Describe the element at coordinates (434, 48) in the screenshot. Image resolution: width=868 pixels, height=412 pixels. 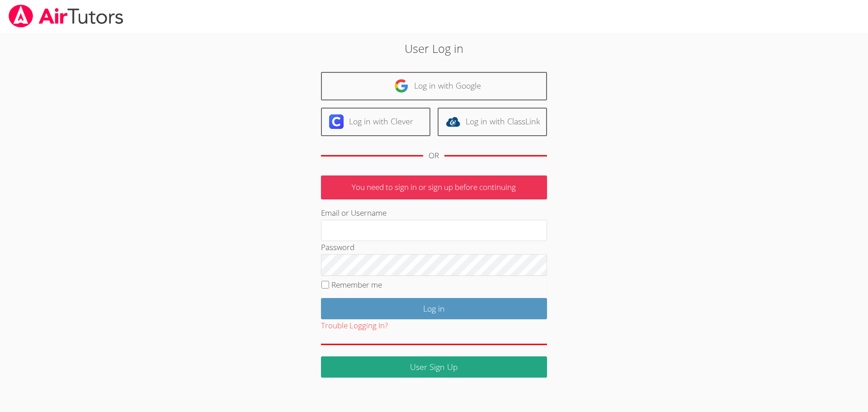
I see `h2: User Log in` at that location.